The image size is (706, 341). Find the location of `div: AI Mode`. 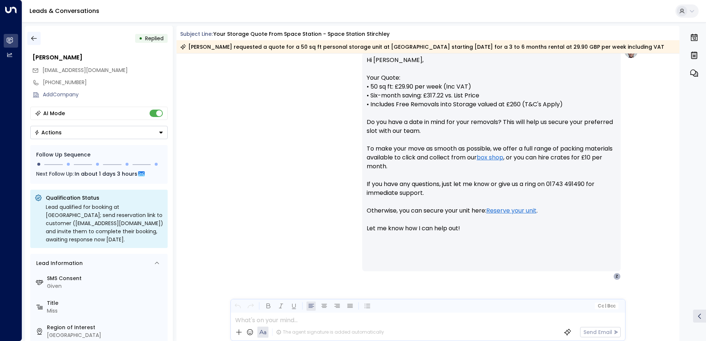

div: AI Mode is located at coordinates (54, 113).